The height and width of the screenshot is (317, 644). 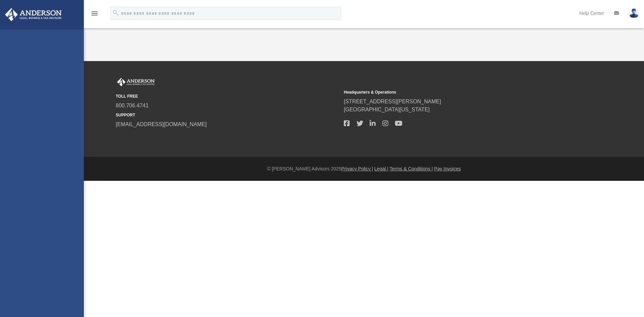 What do you see at coordinates (94, 15) in the screenshot?
I see `a: menu` at bounding box center [94, 15].